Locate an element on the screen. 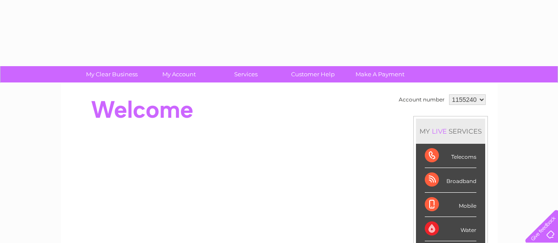 Image resolution: width=558 pixels, height=243 pixels. a: Services is located at coordinates (246, 74).